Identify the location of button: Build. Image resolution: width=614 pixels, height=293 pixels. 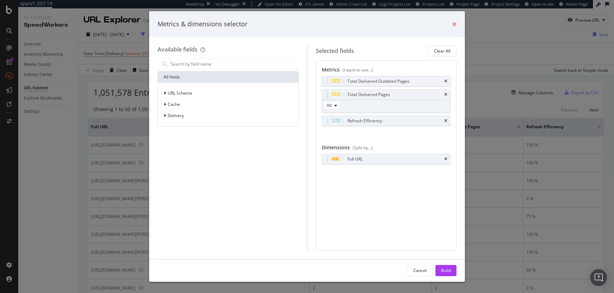
(446, 271).